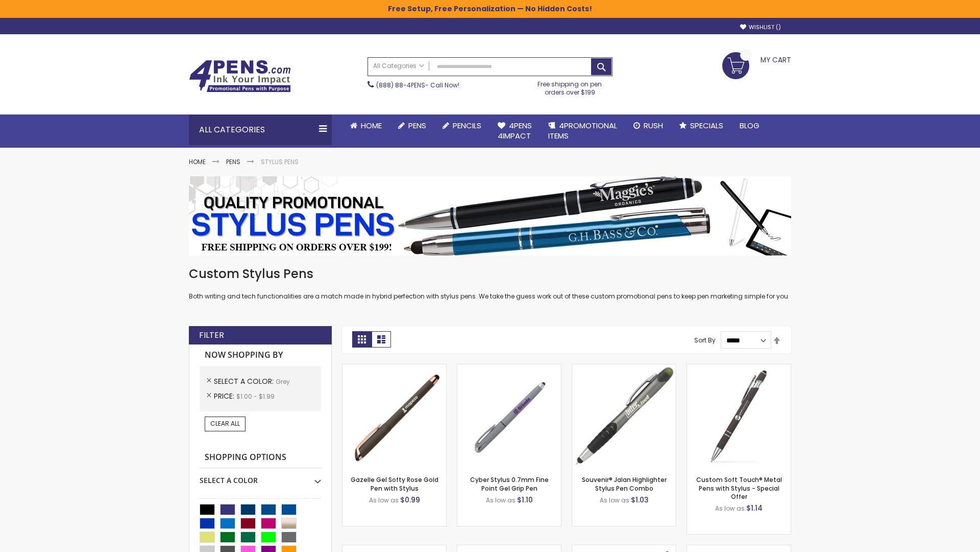 Image resolution: width=980 pixels, height=552 pixels. Describe the element at coordinates (245, 381) in the screenshot. I see `span: Select A Color` at that location.